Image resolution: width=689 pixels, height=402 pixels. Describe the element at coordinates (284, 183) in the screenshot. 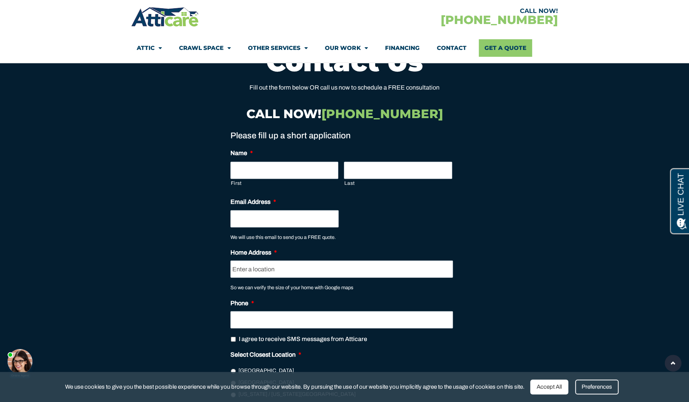

I see `label: First` at that location.